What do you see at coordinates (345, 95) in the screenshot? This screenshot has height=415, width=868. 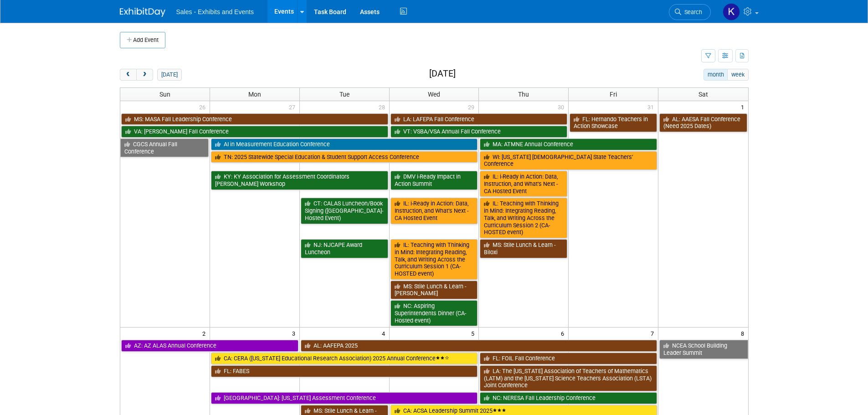 I see `span: Tue` at bounding box center [345, 95].